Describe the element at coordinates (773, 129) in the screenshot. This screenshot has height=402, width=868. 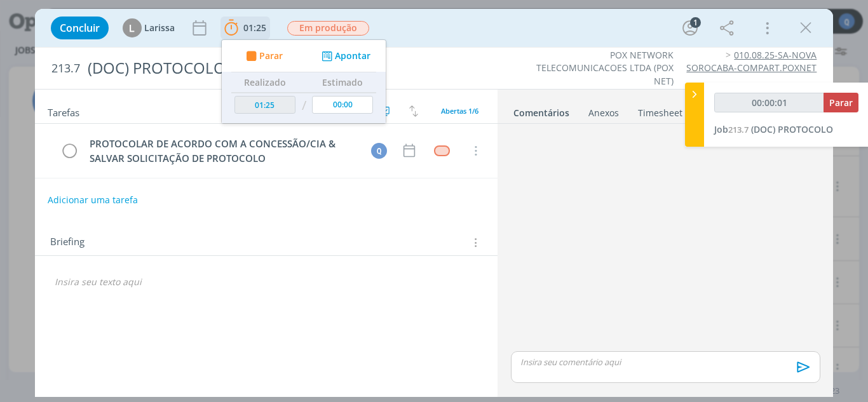
I see `a: Job213.7(DOC) PROTOCOLO` at that location.